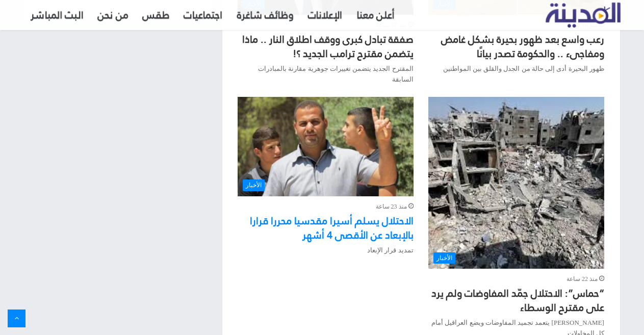  What do you see at coordinates (326, 250) in the screenshot?
I see `p: تمديد قرار الإبعاد` at bounding box center [326, 250].